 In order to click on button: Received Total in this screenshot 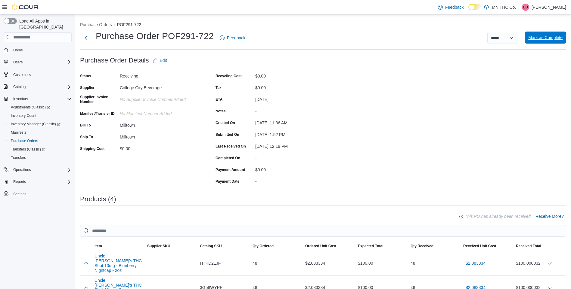, I will do `click(539, 246)`.